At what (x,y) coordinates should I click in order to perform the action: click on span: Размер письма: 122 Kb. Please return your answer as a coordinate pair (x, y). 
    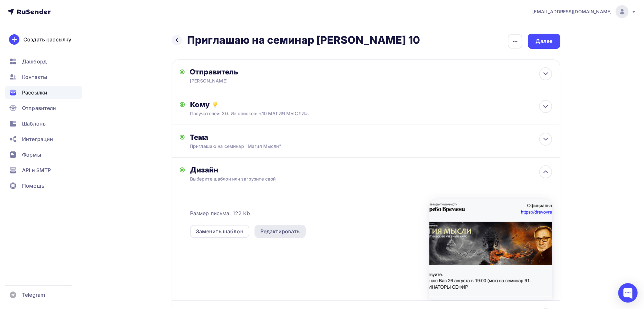
    Looking at the image, I should click on (220, 213).